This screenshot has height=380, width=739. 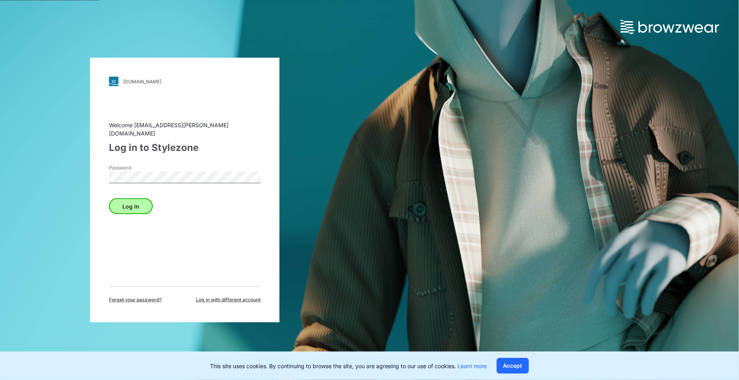 I want to click on p: This site uses cookies. By continuing to browse the site, you are agreeing to our use of cookies., so click(x=348, y=365).